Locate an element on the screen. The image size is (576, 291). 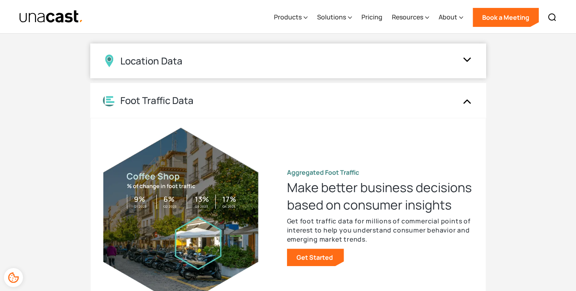
a: home is located at coordinates (51, 17).